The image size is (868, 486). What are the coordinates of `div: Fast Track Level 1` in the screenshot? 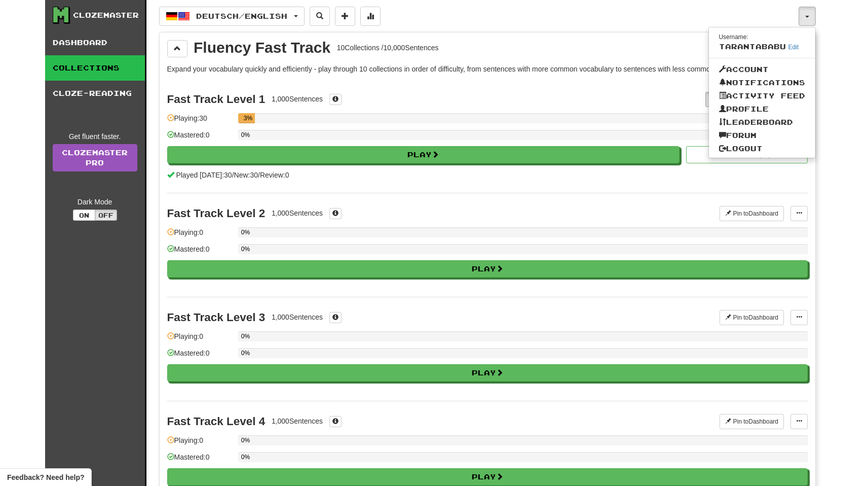 It's located at (217, 99).